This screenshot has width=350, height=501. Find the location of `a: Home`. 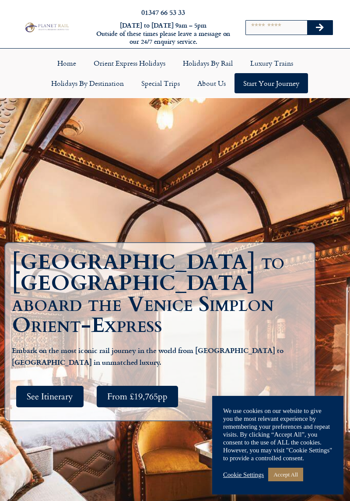

a: Home is located at coordinates (67, 63).